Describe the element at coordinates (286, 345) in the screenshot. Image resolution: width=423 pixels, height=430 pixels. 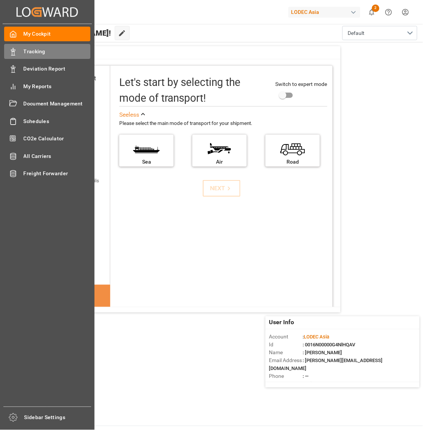
I see `span: Id` at that location.